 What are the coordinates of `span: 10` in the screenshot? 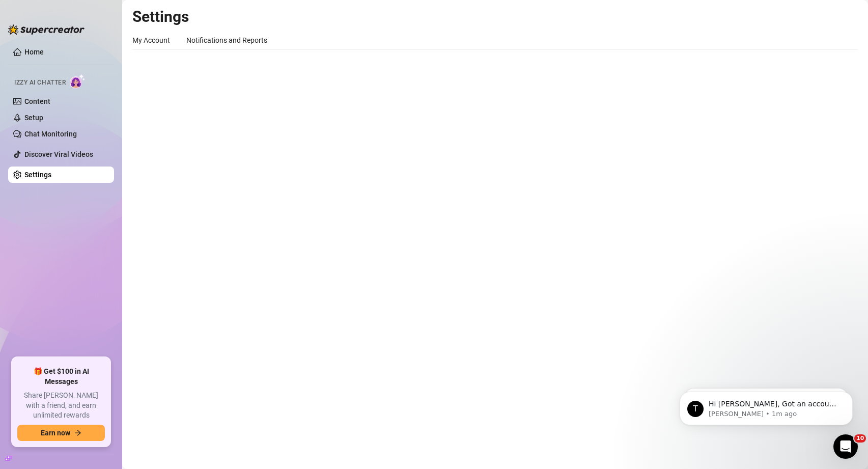 It's located at (860, 439).